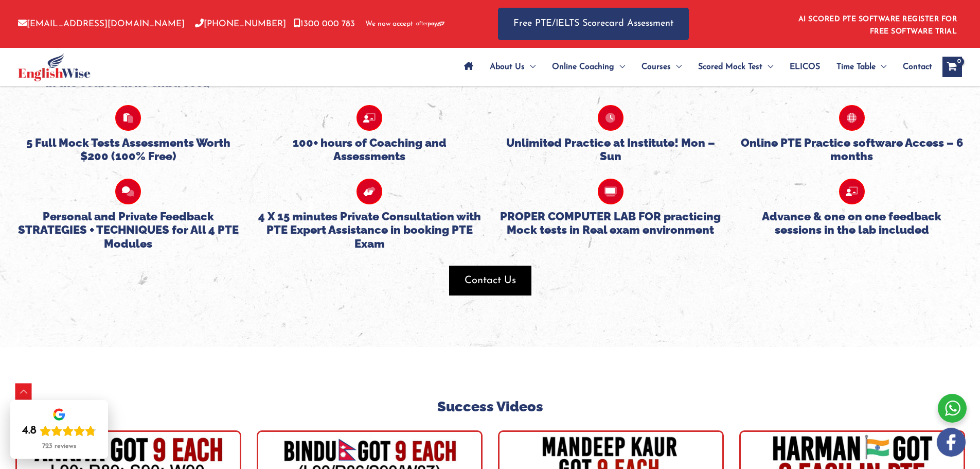 The width and height of the screenshot is (980, 469). Describe the element at coordinates (877, 24) in the screenshot. I see `aside: Header Widget 1` at that location.